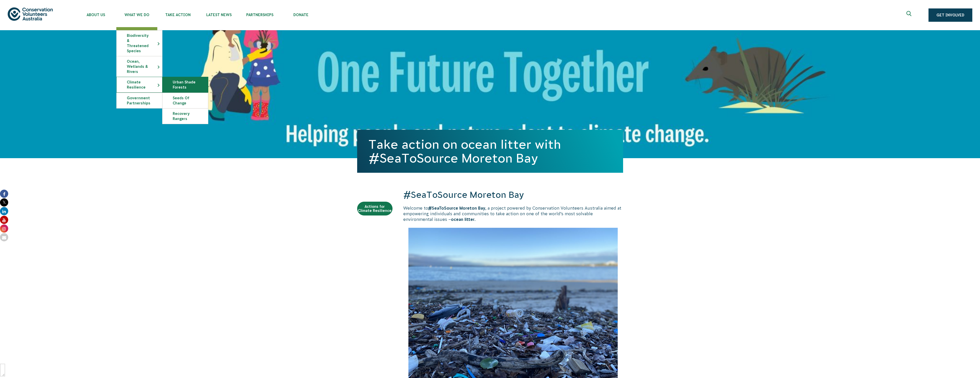 This screenshot has height=378, width=980. I want to click on span: Take Action, so click(178, 15).